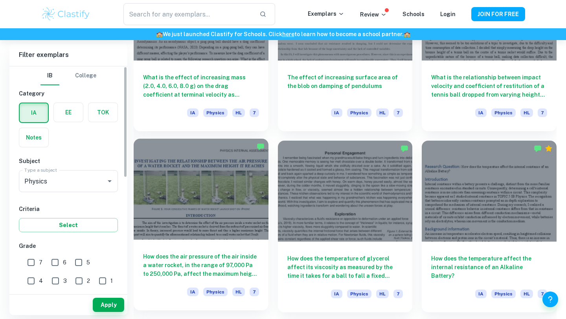  I want to click on h6: Category, so click(68, 94).